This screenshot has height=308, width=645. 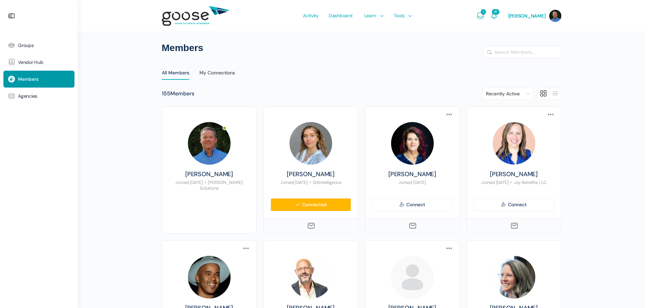 I want to click on span: 1, so click(x=483, y=12).